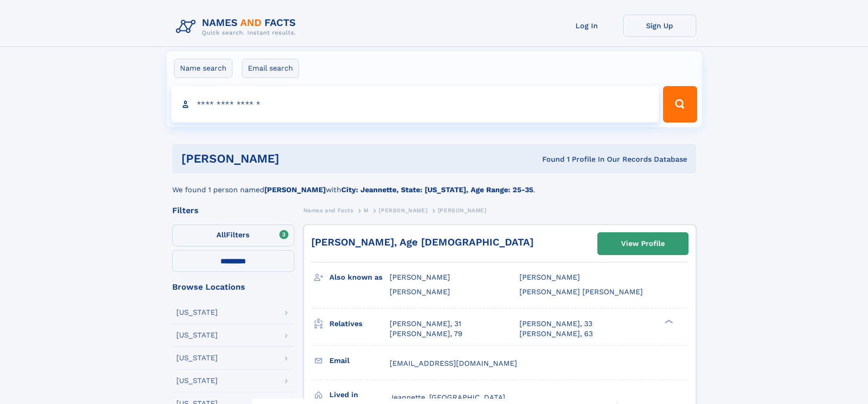  What do you see at coordinates (660, 25) in the screenshot?
I see `a: Sign Up` at bounding box center [660, 25].